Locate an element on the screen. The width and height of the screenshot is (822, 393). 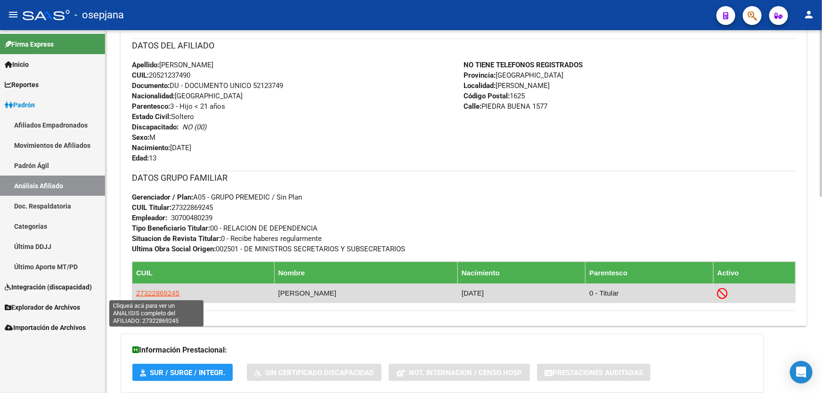
h3: DATOS DEL AFILIADO is located at coordinates (464, 46).